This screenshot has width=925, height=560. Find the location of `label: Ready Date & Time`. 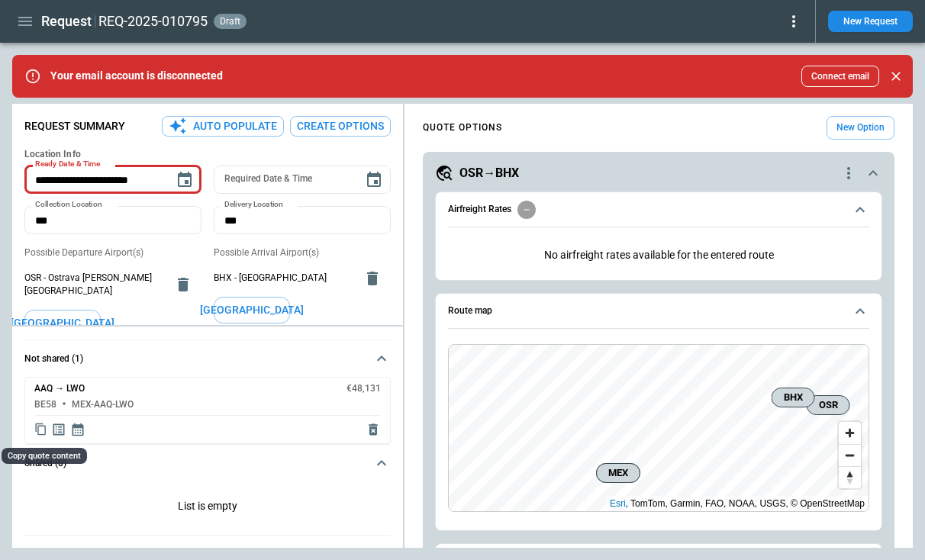

label: Ready Date & Time is located at coordinates (67, 164).